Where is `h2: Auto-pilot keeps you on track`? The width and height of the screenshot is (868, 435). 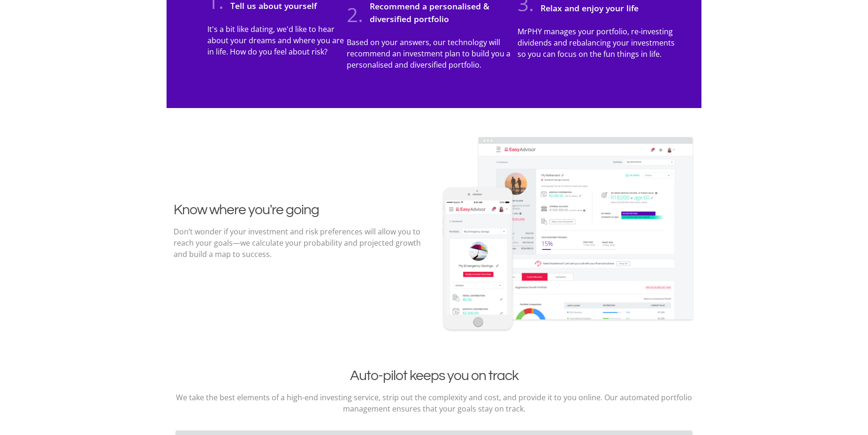 h2: Auto-pilot keeps you on track is located at coordinates (434, 376).